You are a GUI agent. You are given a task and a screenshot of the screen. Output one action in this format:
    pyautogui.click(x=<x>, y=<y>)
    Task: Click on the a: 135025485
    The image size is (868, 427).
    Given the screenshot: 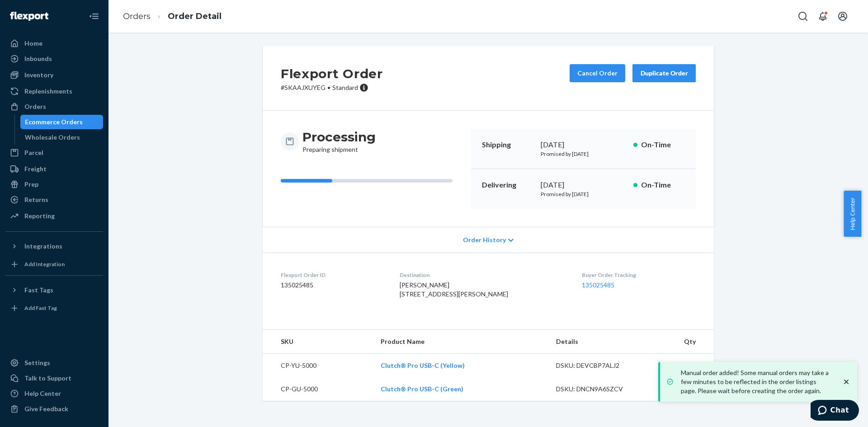 What is the action you would take?
    pyautogui.click(x=598, y=285)
    